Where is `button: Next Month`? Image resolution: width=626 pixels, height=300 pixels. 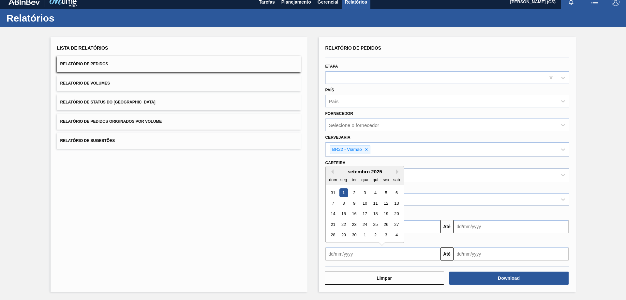 button: Next Month is located at coordinates (399, 172).